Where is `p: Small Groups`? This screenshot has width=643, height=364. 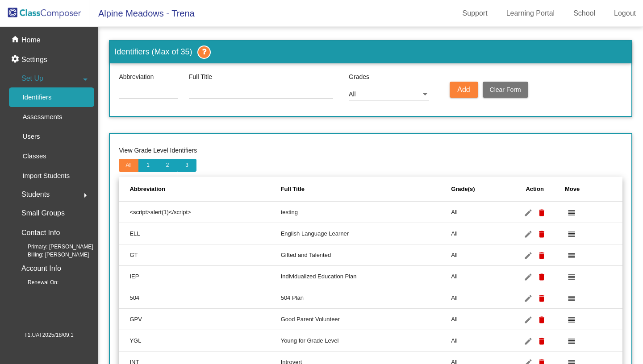
p: Small Groups is located at coordinates (43, 213).